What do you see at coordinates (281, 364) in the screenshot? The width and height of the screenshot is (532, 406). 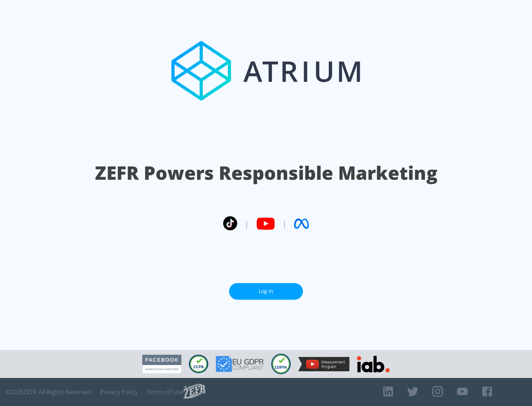 I see `img: COPPA Compliant` at bounding box center [281, 364].